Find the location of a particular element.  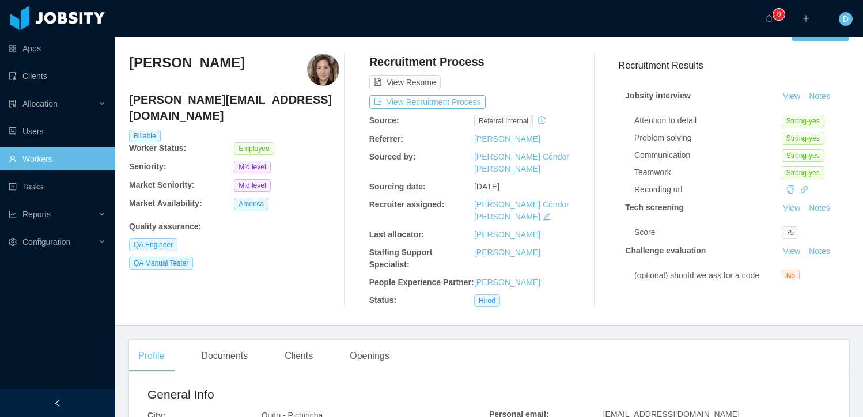

div: Clients is located at coordinates (298, 356).